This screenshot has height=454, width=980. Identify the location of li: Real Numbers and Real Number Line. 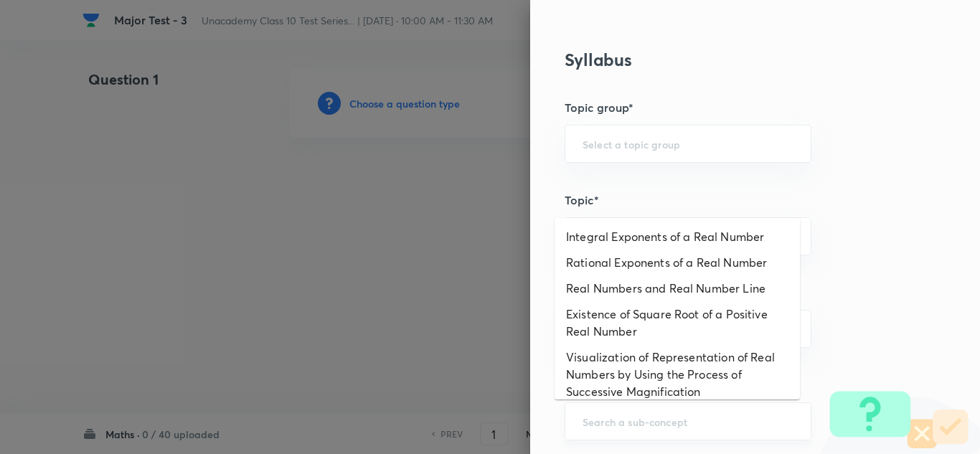
(677, 288).